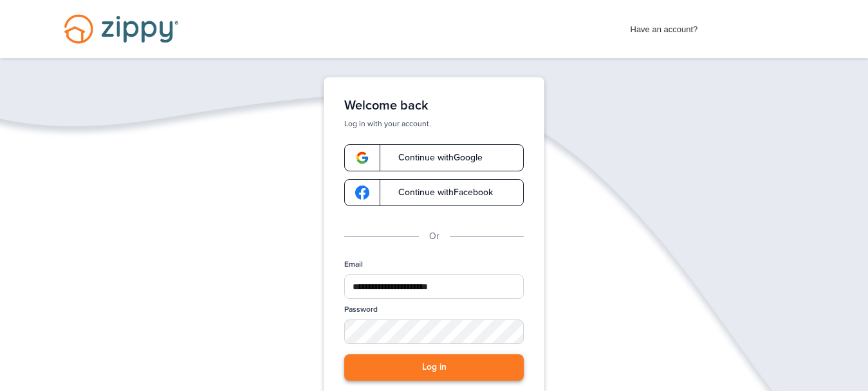 The height and width of the screenshot is (391, 868). What do you see at coordinates (434, 123) in the screenshot?
I see `p: Log in with your account.` at bounding box center [434, 123].